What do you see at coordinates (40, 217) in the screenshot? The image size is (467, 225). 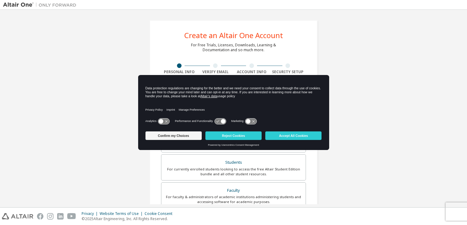 I see `img: facebook.svg` at bounding box center [40, 217].